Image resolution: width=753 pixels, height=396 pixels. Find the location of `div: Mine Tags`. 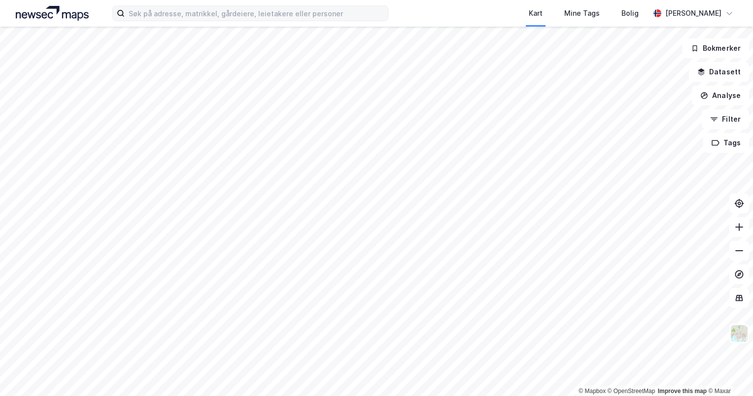

div: Mine Tags is located at coordinates (582, 13).